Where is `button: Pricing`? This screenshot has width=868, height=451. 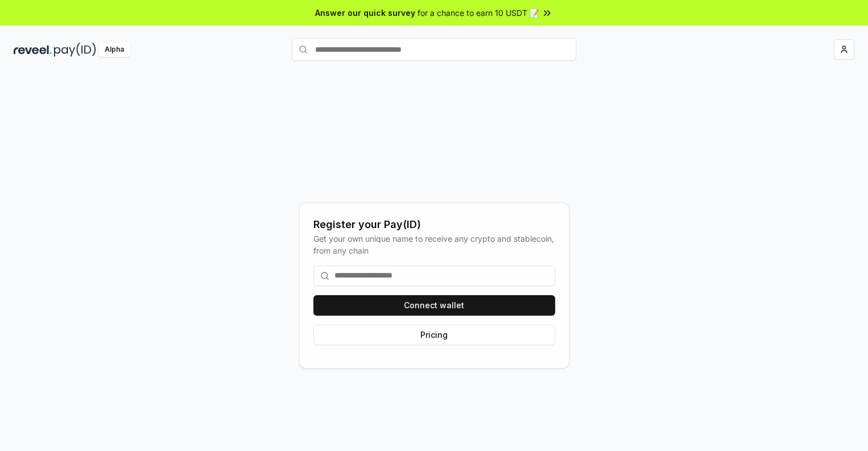
button: Pricing is located at coordinates (434, 335).